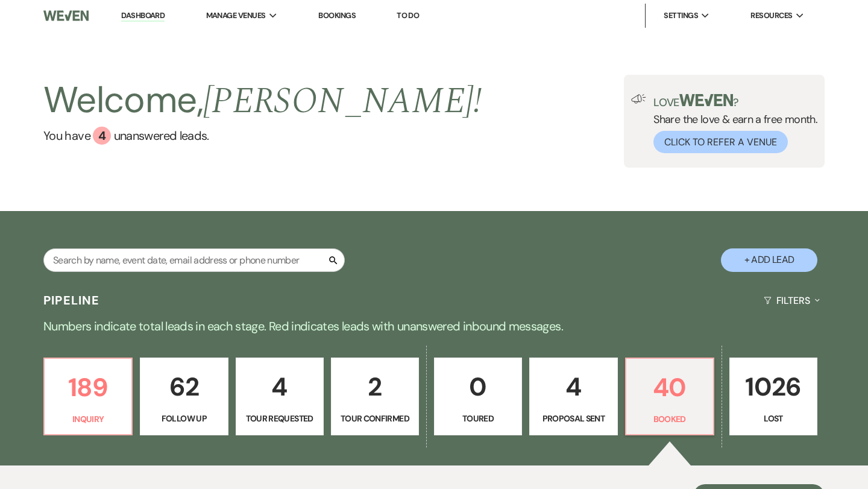 This screenshot has height=489, width=868. What do you see at coordinates (407, 15) in the screenshot?
I see `a: To Do` at bounding box center [407, 15].